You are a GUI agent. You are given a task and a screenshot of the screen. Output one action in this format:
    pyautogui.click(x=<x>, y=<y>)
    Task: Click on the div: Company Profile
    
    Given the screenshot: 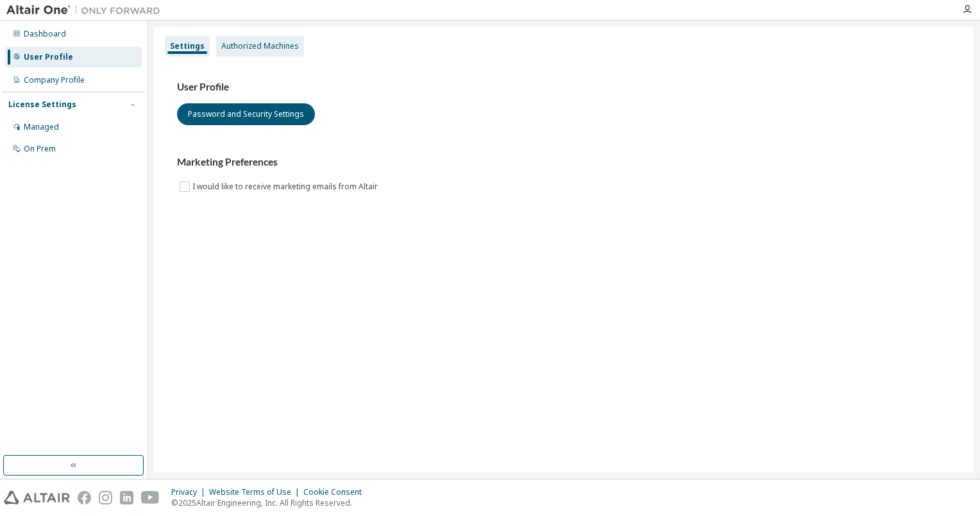 What is the action you would take?
    pyautogui.click(x=54, y=80)
    